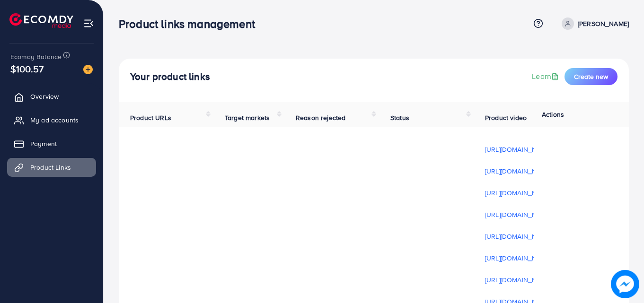 The width and height of the screenshot is (644, 303). I want to click on a: Payment, so click(51, 144).